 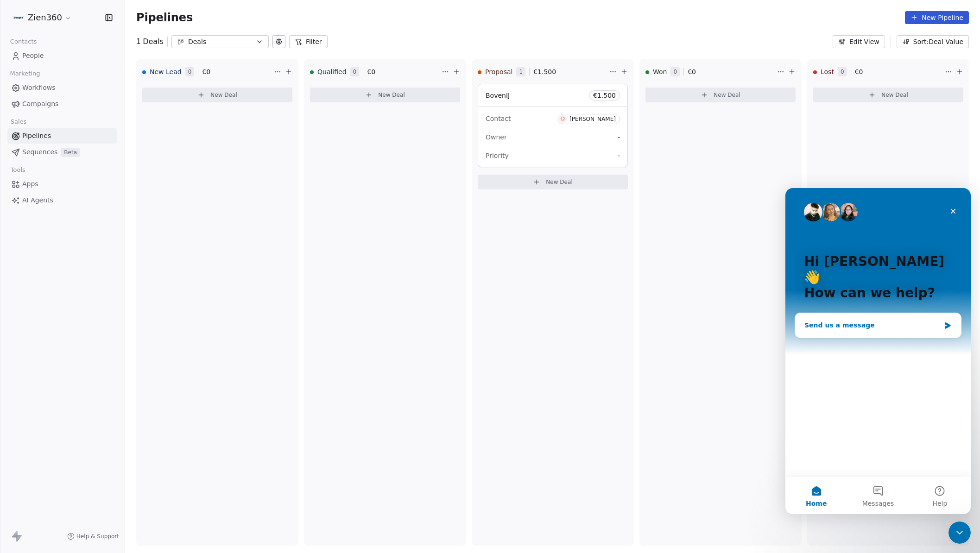 I want to click on span: Deals, so click(x=153, y=41).